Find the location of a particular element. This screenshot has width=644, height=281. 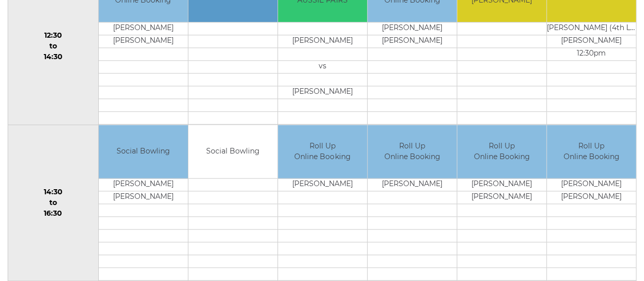

td: 14:30 to 16:30 is located at coordinates (54, 202).